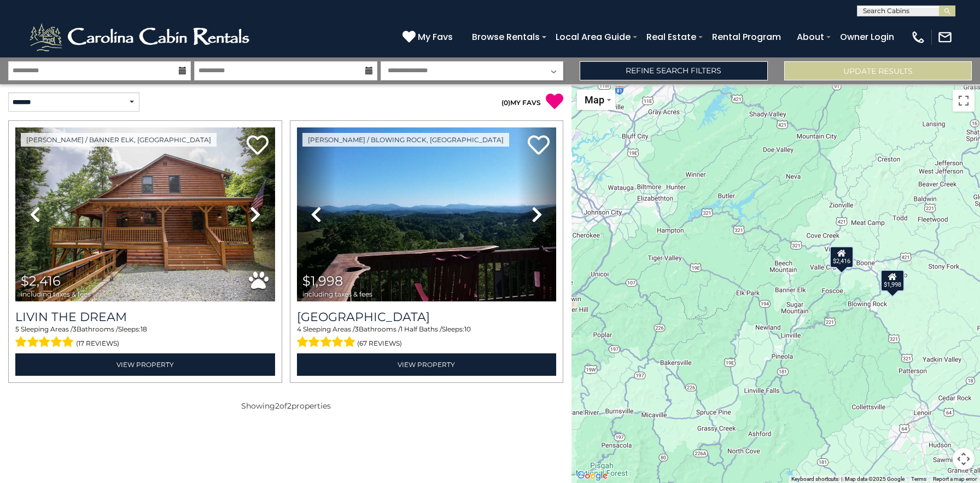  I want to click on a: About, so click(810, 36).